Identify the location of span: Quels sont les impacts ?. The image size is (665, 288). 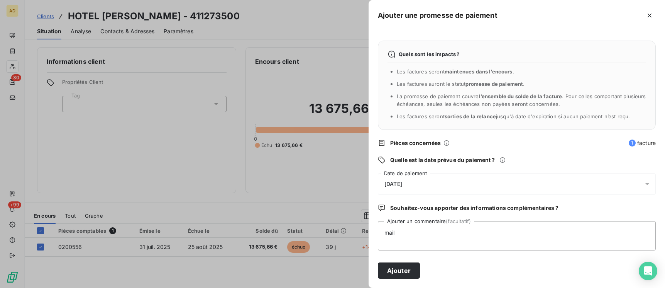
(429, 54).